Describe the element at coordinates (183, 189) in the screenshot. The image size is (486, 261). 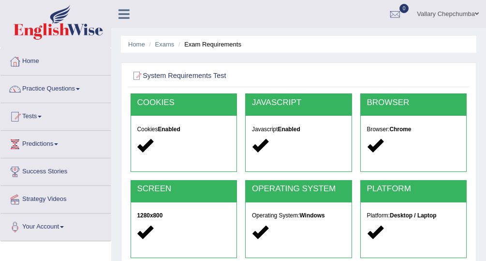
I see `h2: SCREEN` at that location.